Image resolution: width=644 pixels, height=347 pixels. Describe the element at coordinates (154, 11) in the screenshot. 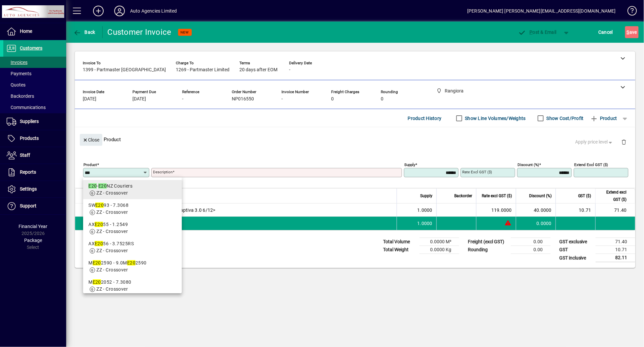

I see `div: Auto Agencies Limited` at that location.